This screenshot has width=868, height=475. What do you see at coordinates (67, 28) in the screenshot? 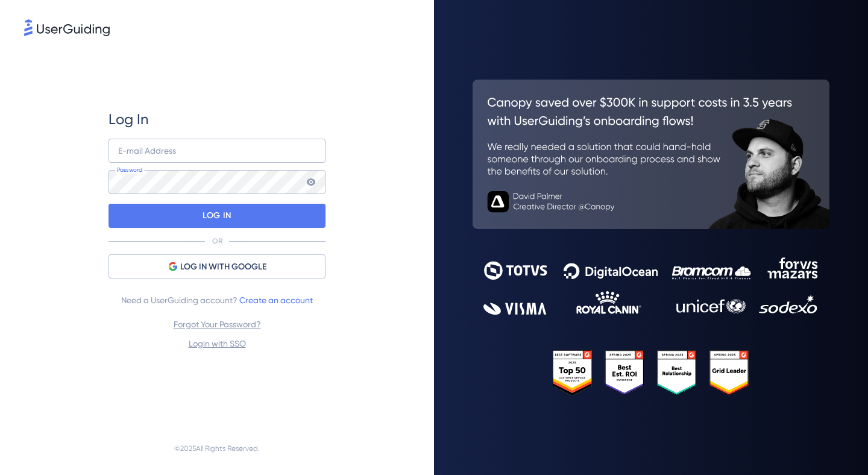
I see `img: 8faab4ba6bc7696a72372aa768b0286c.svg` at bounding box center [67, 28].